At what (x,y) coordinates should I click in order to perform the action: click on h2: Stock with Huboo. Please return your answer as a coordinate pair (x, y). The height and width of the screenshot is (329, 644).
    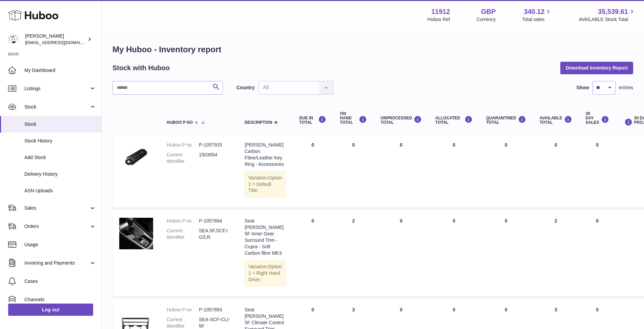
    Looking at the image, I should click on (141, 68).